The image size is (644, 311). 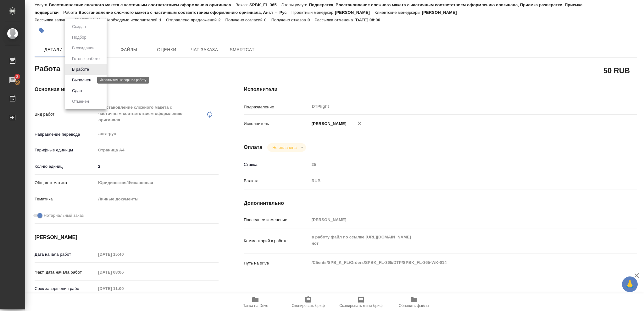 What do you see at coordinates (80, 101) in the screenshot?
I see `button: Отменен` at bounding box center [80, 101].